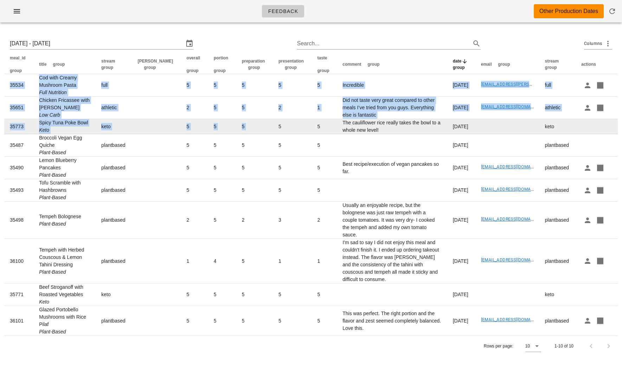  What do you see at coordinates (564, 346) in the screenshot?
I see `div: 1-10 of 10` at bounding box center [564, 346].